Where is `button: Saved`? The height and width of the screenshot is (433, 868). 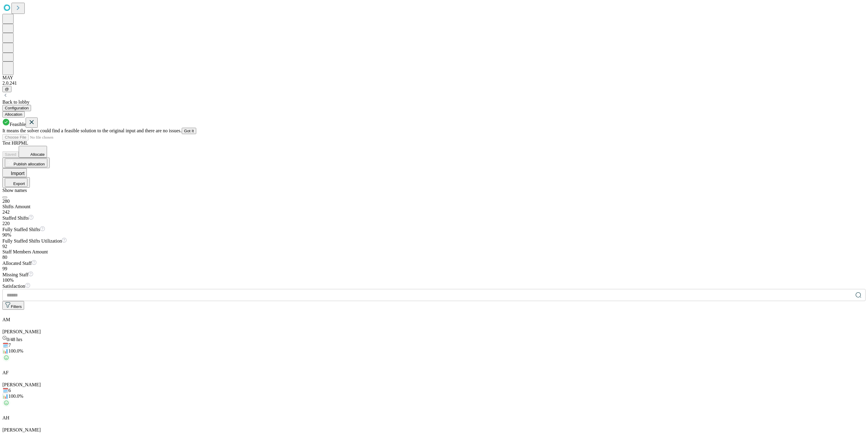 button: Saved is located at coordinates (10, 154).